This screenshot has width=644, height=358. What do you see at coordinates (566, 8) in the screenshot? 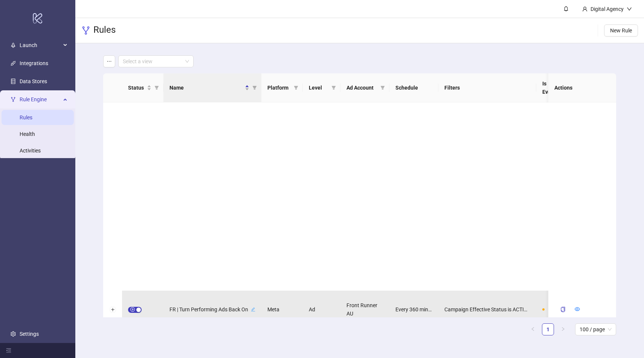
I see `span: bell` at bounding box center [566, 8].